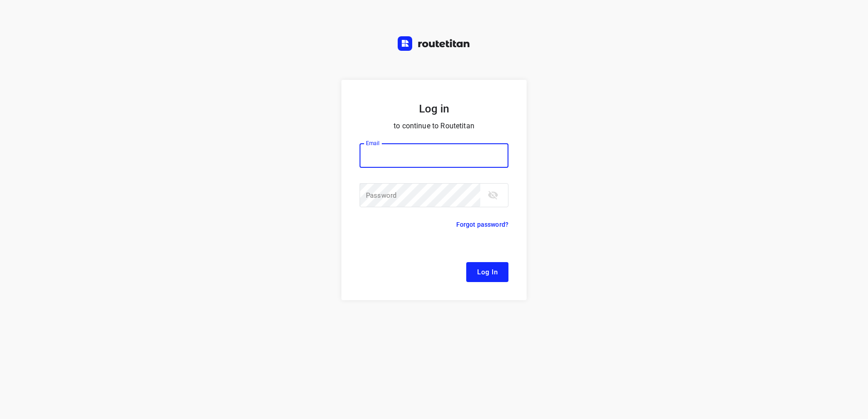 Image resolution: width=868 pixels, height=419 pixels. Describe the element at coordinates (487, 272) in the screenshot. I see `span: Log In` at that location.